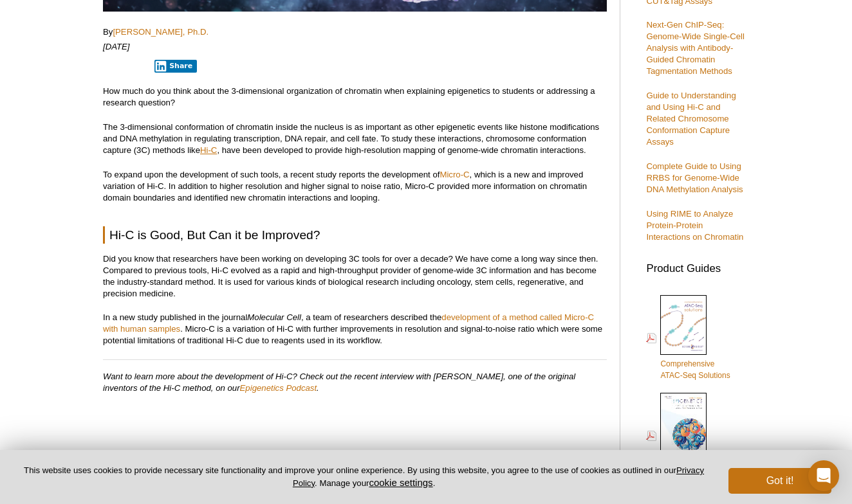 This screenshot has height=504, width=852. I want to click on p: By, so click(354, 32).